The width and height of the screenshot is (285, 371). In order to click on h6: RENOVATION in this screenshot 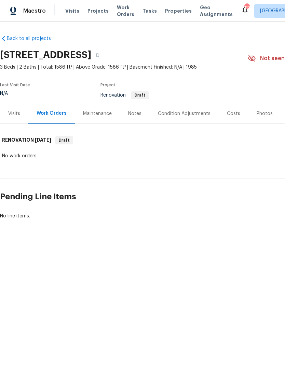, I will do `click(27, 140)`.